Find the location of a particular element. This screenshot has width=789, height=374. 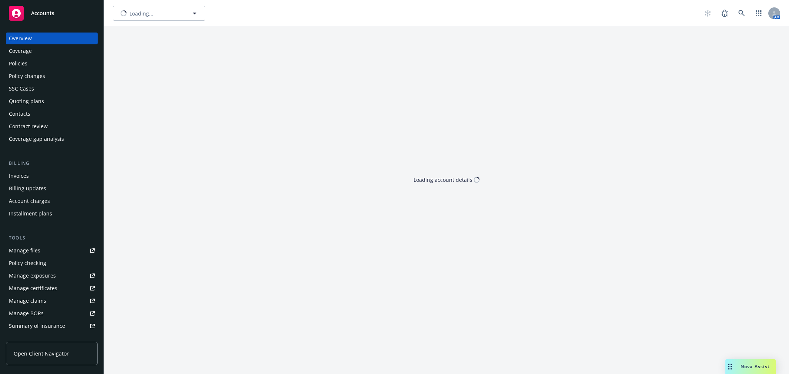

div: Summary of insurance is located at coordinates (37, 326).